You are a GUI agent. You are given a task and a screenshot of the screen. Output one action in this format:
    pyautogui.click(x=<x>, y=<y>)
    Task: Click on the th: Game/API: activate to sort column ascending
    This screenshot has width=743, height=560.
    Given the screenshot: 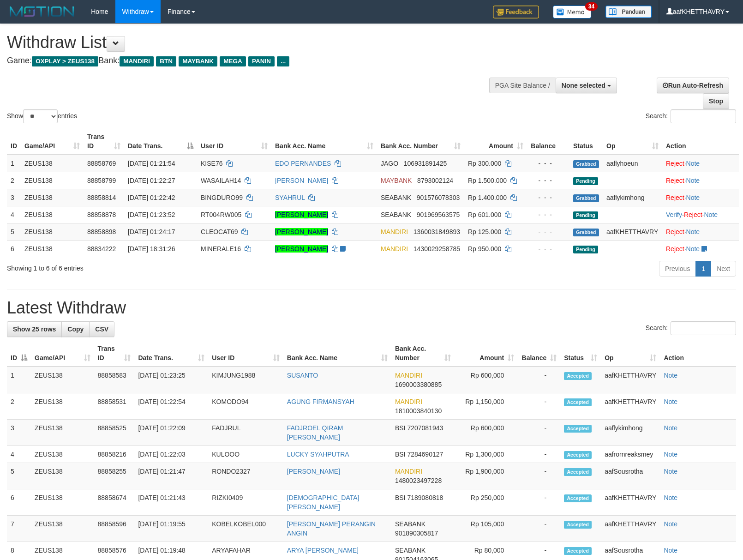 What is the action you would take?
    pyautogui.click(x=63, y=354)
    